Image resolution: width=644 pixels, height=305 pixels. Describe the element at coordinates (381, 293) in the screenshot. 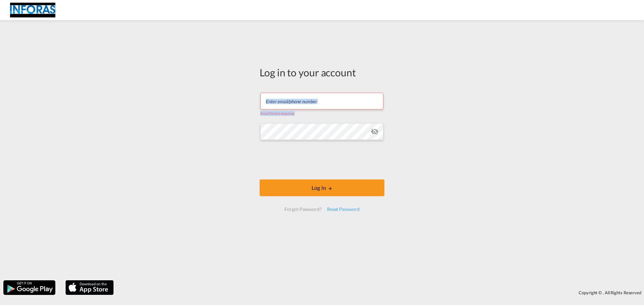

I see `div: Copyright © . All Rights Reserved` at that location.